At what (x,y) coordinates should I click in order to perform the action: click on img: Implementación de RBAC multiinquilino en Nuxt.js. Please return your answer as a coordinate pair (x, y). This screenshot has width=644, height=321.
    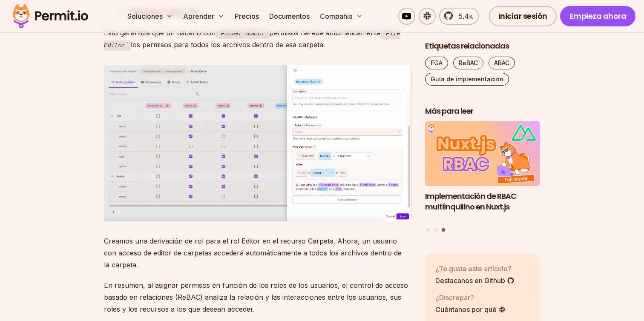
    Looking at the image, I should click on (483, 154).